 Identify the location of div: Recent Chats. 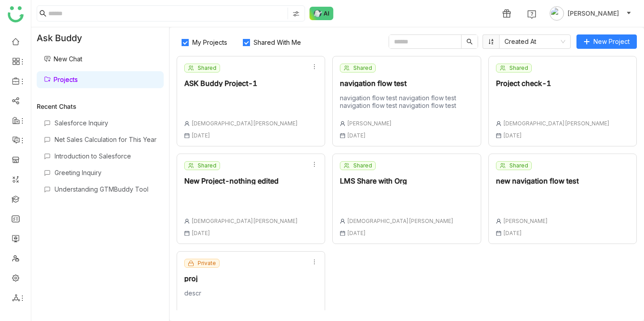
(100, 106).